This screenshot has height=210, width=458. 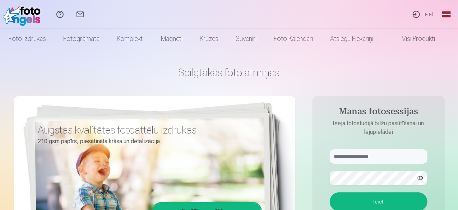 I want to click on h3: Augstas kvalitātes fotoattēlu izdrukas, so click(x=147, y=130).